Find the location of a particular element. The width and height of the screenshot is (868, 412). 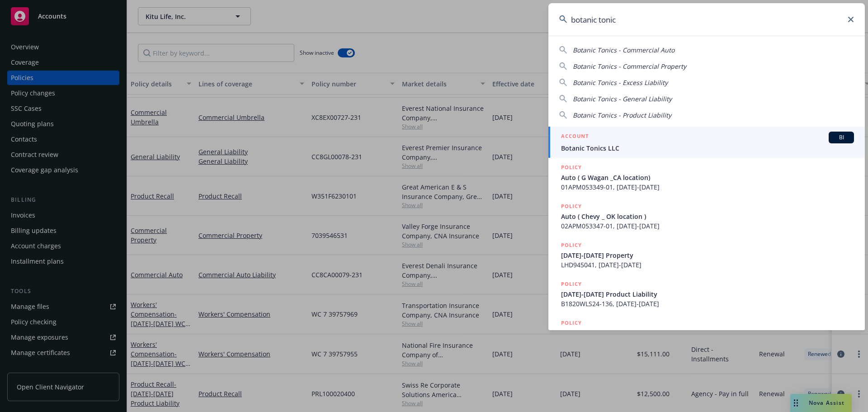

span: Botanic Tonics LLC is located at coordinates (708, 148).